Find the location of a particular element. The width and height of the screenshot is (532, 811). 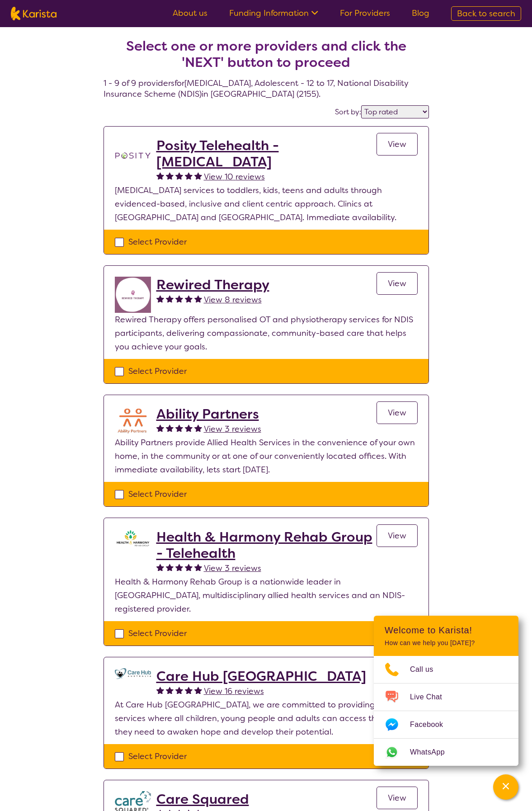

span: View 8 reviews is located at coordinates (233, 300).